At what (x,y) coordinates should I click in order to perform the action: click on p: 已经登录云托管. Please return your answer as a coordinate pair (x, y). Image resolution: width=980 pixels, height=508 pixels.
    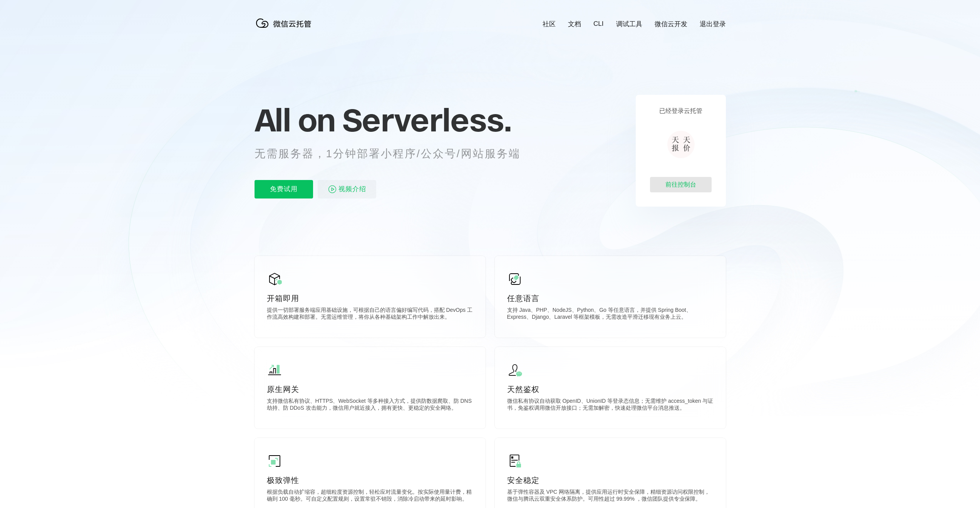
    Looking at the image, I should click on (681, 111).